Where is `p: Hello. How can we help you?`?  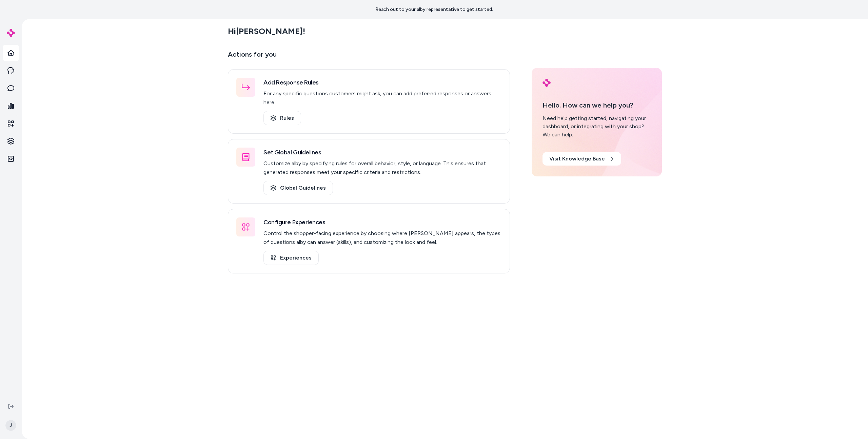 p: Hello. How can we help you? is located at coordinates (597, 105).